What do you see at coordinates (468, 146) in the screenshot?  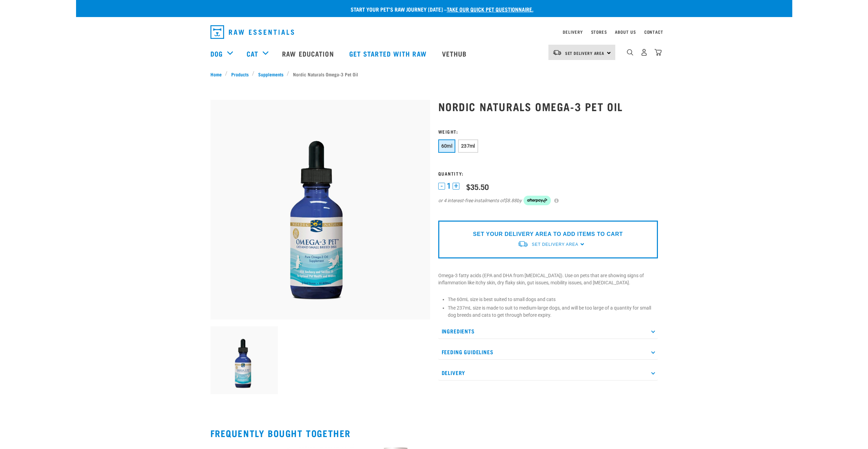 I see `span: 237ml` at bounding box center [468, 146].